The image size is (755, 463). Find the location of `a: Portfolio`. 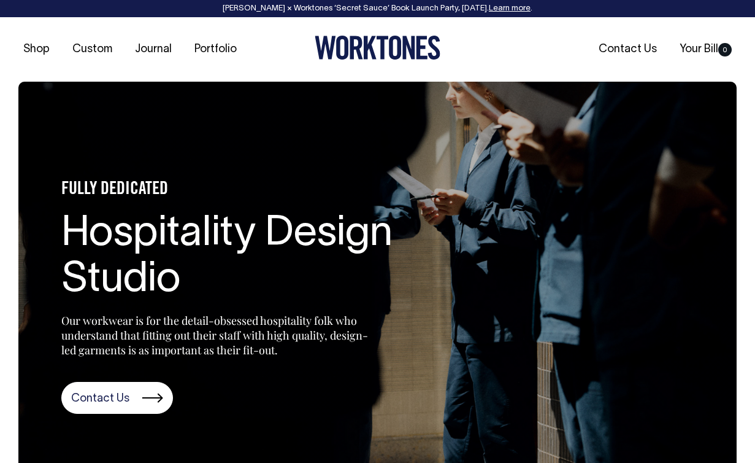

a: Portfolio is located at coordinates (215, 49).